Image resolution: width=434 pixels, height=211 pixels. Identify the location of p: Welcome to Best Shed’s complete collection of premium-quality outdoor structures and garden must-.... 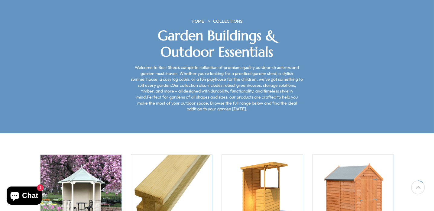
(217, 88).